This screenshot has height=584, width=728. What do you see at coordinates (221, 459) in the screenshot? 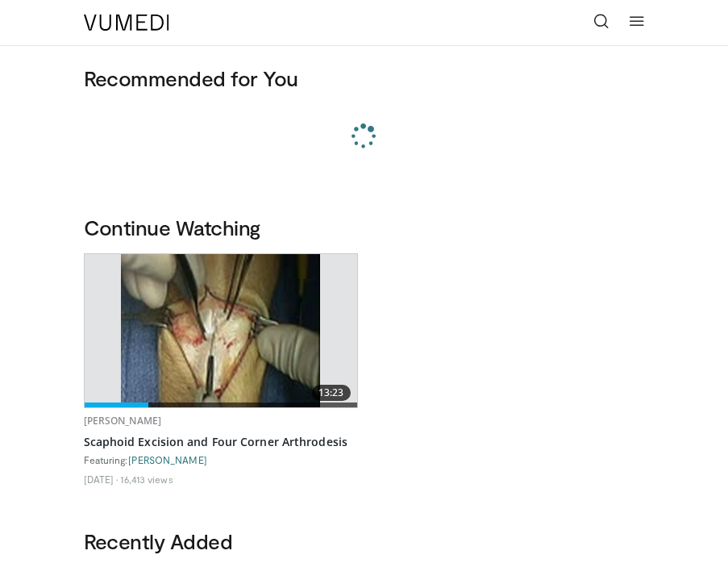
I see `div: Featuring:` at bounding box center [221, 459].